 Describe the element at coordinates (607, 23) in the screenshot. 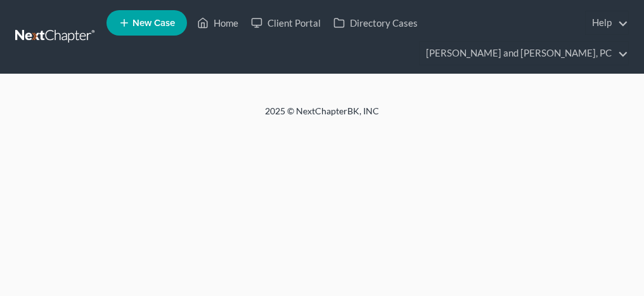

I see `a: Help` at that location.